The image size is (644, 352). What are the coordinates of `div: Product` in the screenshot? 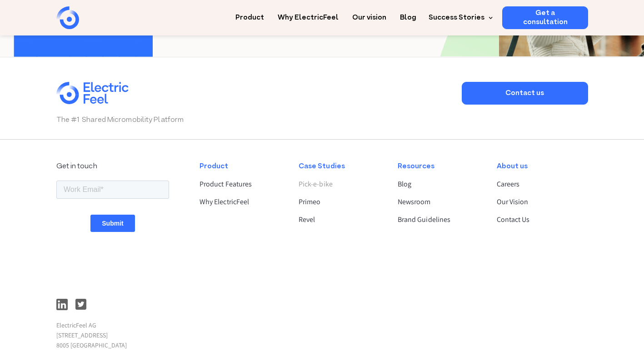 It's located at (242, 167).